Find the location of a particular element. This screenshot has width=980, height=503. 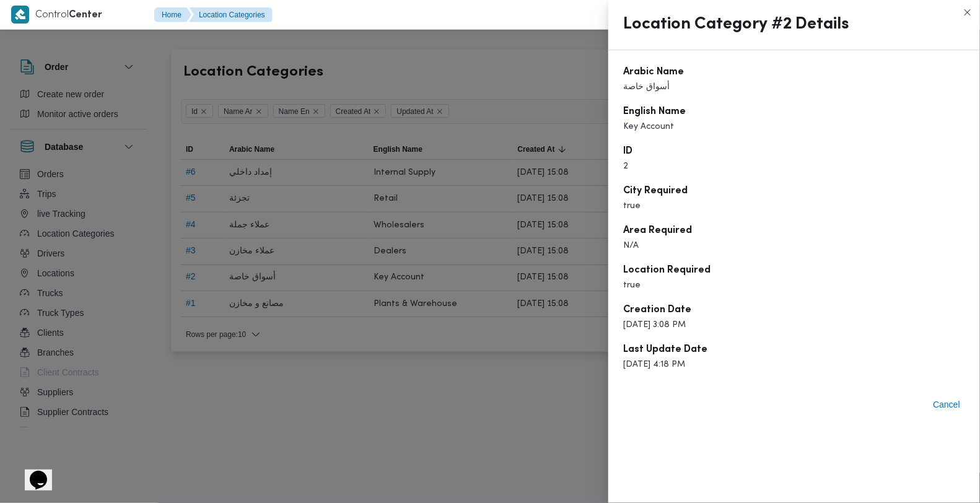

dt: Location Required is located at coordinates (794, 271).